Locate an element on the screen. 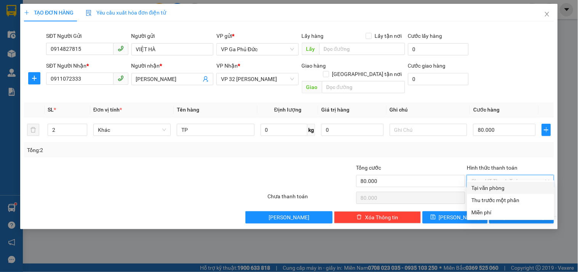 The width and height of the screenshot is (578, 272). span: Đơn vị tính is located at coordinates (108, 109).